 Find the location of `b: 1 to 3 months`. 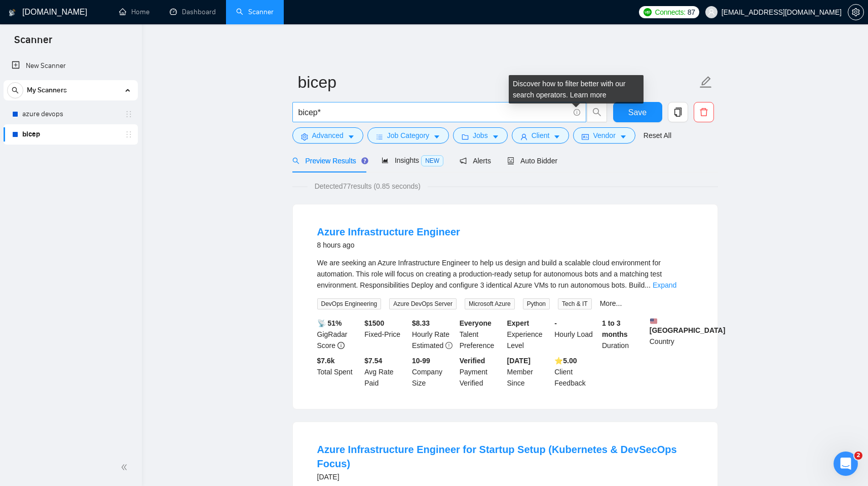

b: 1 to 3 months is located at coordinates (615, 329).